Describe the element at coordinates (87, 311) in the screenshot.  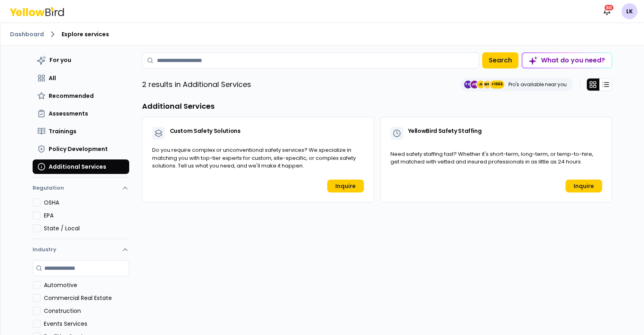
I see `label: Construction` at that location.